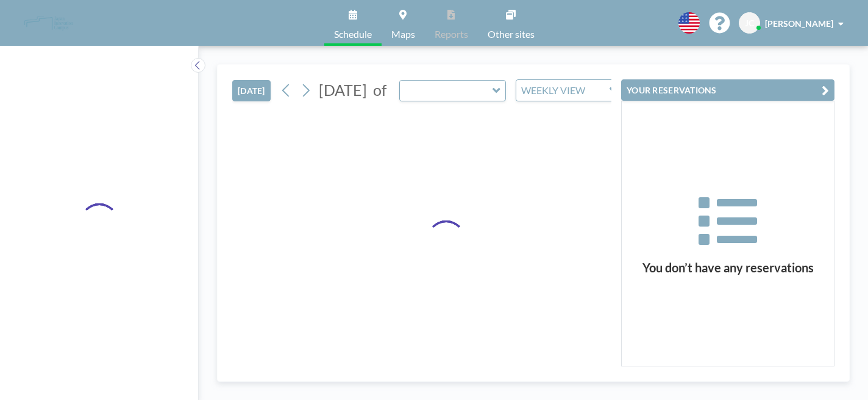  What do you see at coordinates (749, 23) in the screenshot?
I see `span: JC` at bounding box center [749, 23].